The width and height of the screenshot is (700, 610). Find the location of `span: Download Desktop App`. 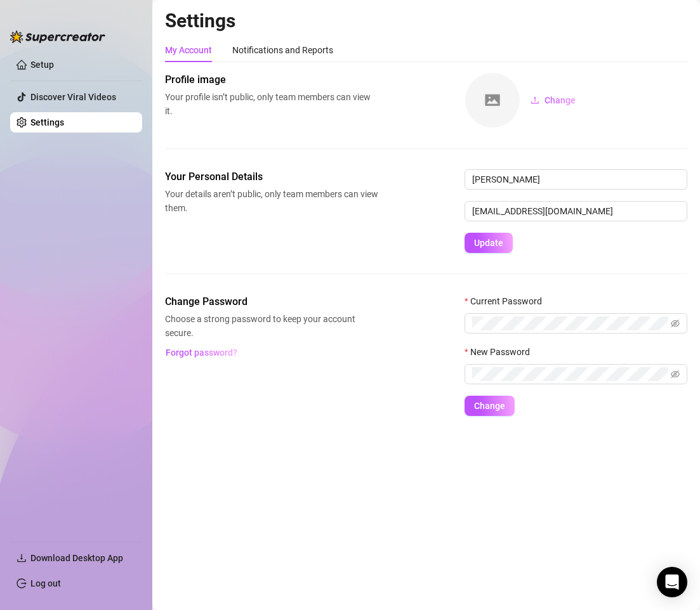

span: Download Desktop App is located at coordinates (77, 558).